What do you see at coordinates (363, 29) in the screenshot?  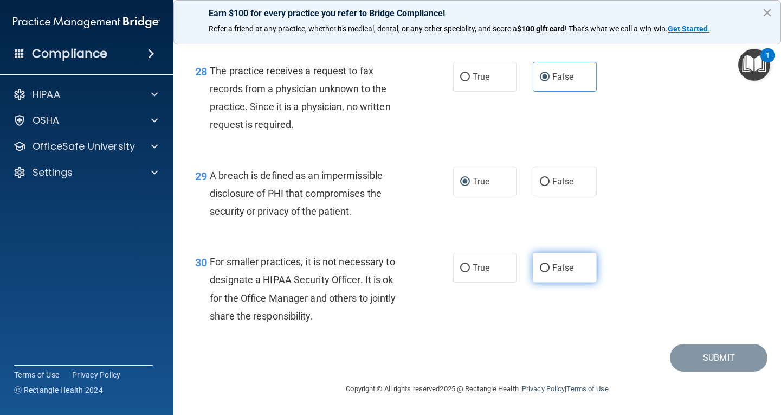 I see `span: Refer a friend at any practice, whether it's medical, dental, or any other speciality, and score a` at bounding box center [363, 29].